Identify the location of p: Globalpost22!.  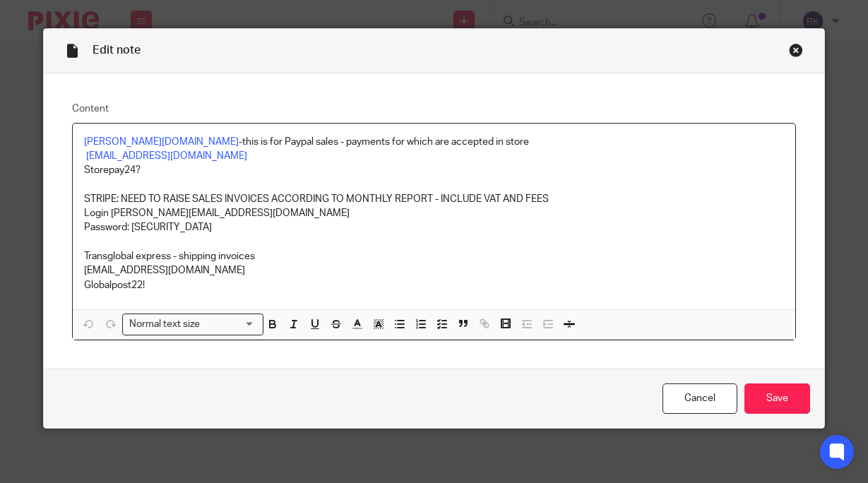
(434, 285).